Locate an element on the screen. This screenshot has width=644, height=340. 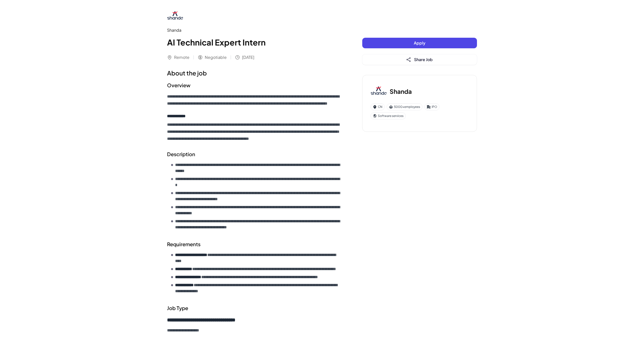
span: Apply is located at coordinates (419, 43).